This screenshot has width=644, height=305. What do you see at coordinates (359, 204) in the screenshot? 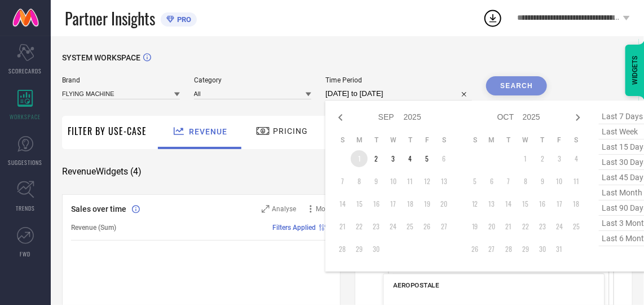
I see `td: Mon Sep 15 2025` at bounding box center [359, 204].